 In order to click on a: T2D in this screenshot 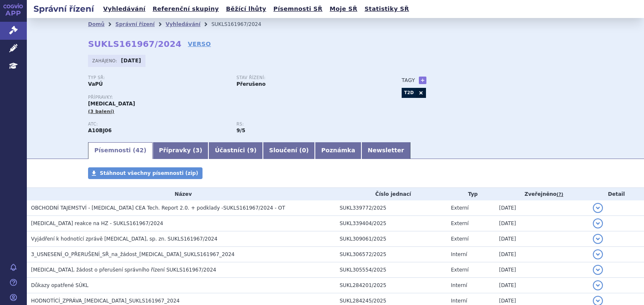, I will do `click(409, 93)`.